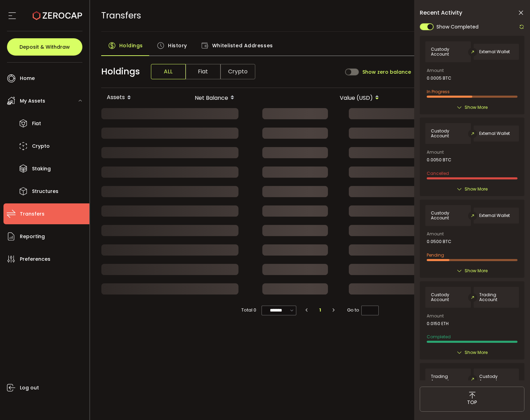 This screenshot has height=420, width=530. What do you see at coordinates (134, 97) in the screenshot?
I see `div: Assets` at bounding box center [134, 97].